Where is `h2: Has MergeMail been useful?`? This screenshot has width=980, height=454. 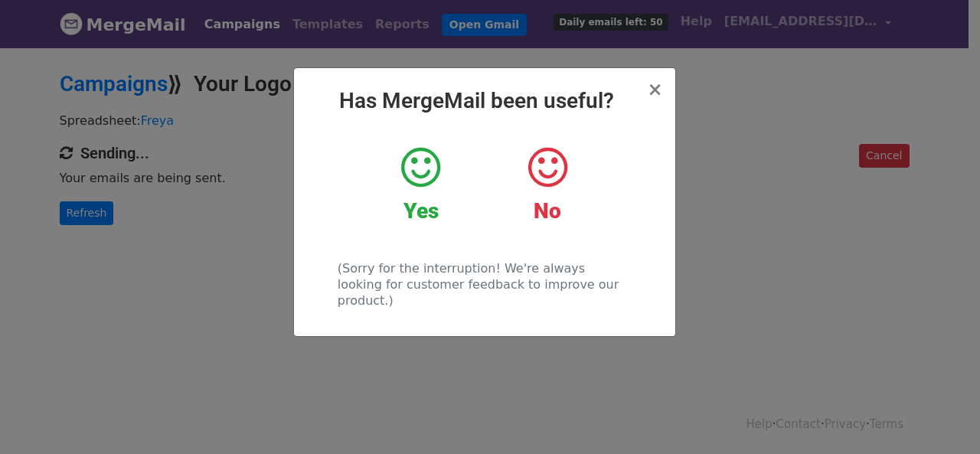 h2: Has MergeMail been useful? is located at coordinates (485, 101).